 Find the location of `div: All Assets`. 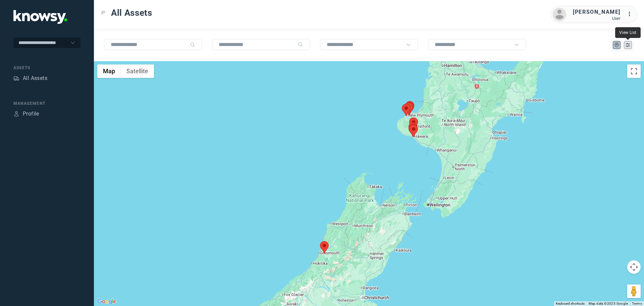

div: All Assets is located at coordinates (35, 78).